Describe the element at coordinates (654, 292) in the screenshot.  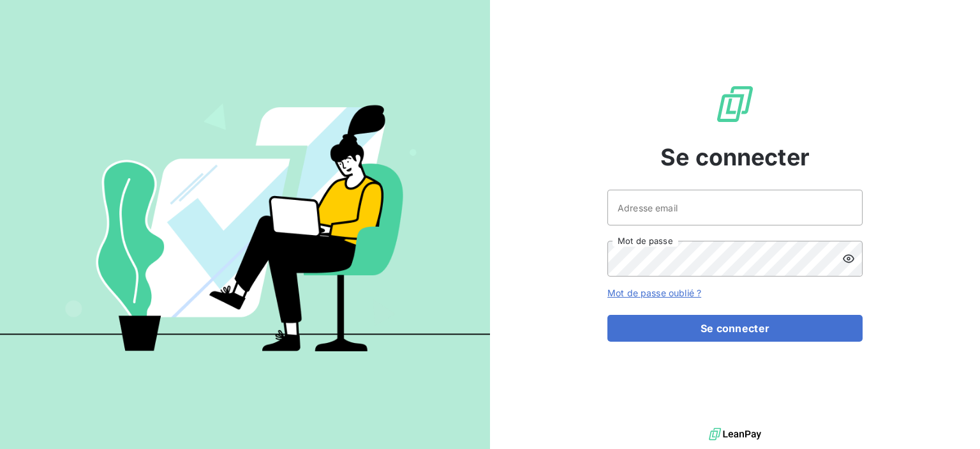
I see `a: Mot de passe oublié ?` at that location.